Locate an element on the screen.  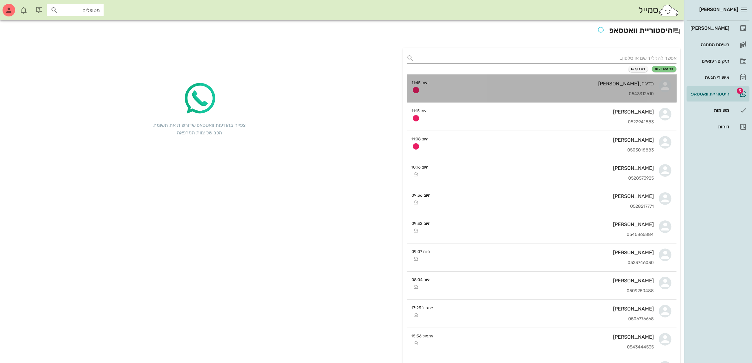
small: היום 09:32 is located at coordinates (422, 223).